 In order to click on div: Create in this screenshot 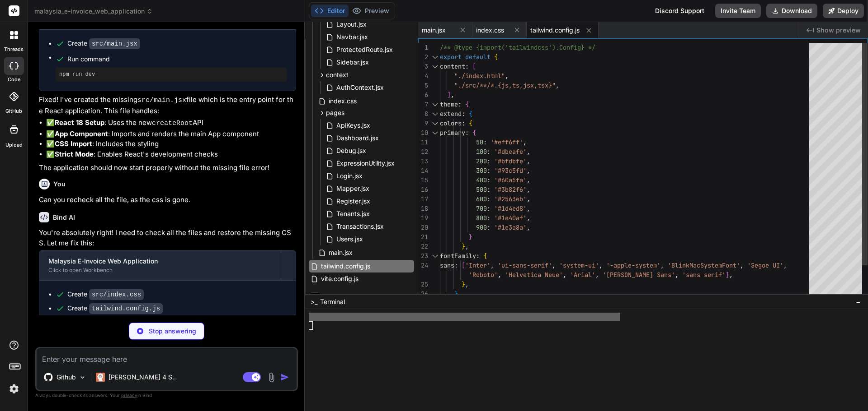, I will do `click(103, 43)`.